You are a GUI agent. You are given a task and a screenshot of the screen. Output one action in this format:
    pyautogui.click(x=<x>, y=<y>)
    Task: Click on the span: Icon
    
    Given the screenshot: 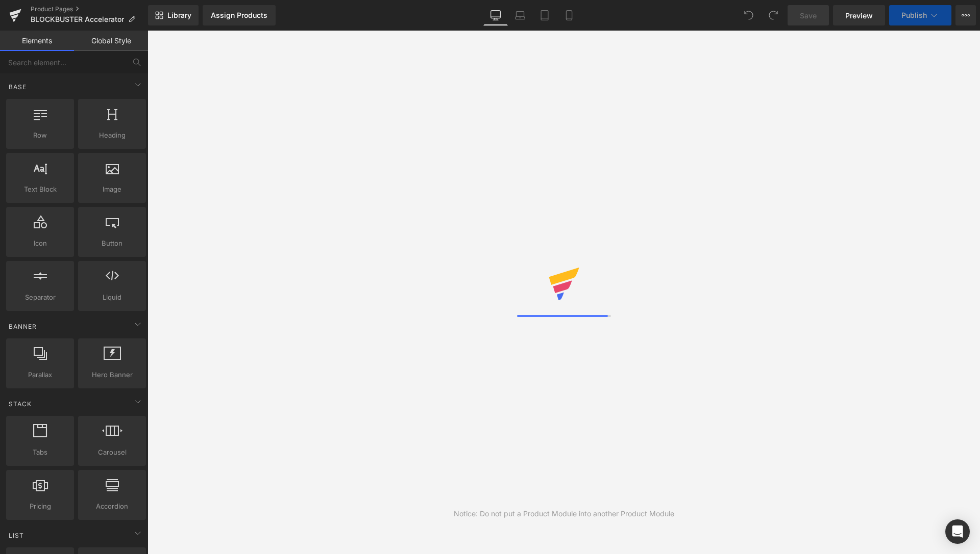 What is the action you would take?
    pyautogui.click(x=40, y=243)
    